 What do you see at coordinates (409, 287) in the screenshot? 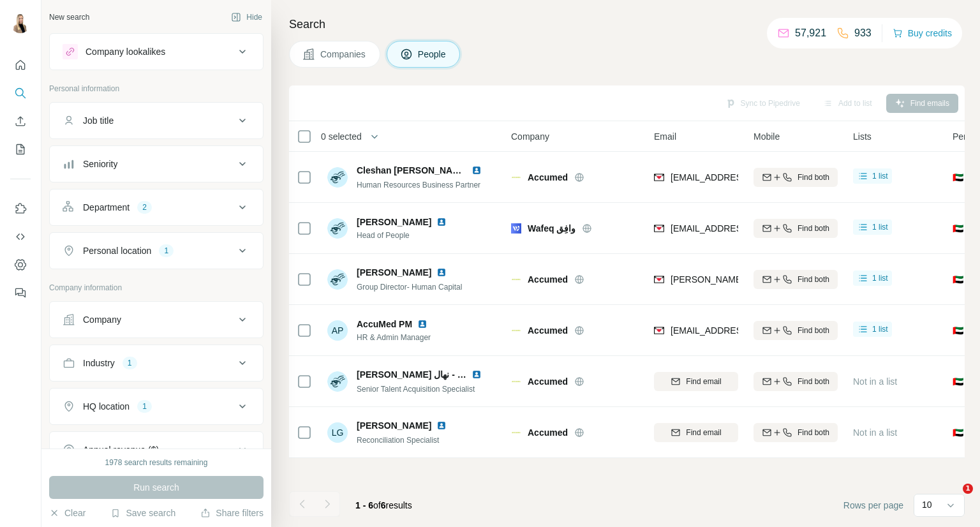
I see `span: Group Director- Human Capital` at bounding box center [409, 287].